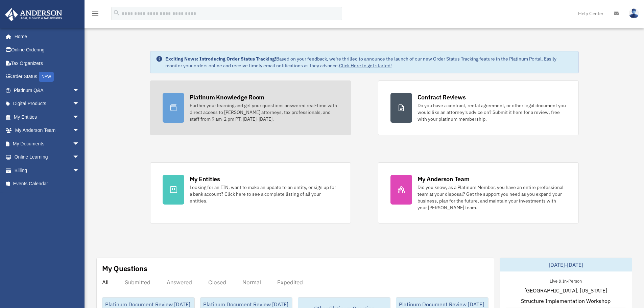 The width and height of the screenshot is (644, 308). What do you see at coordinates (47, 90) in the screenshot?
I see `a: Platinum Q&Aarrow_drop_down` at bounding box center [47, 90].